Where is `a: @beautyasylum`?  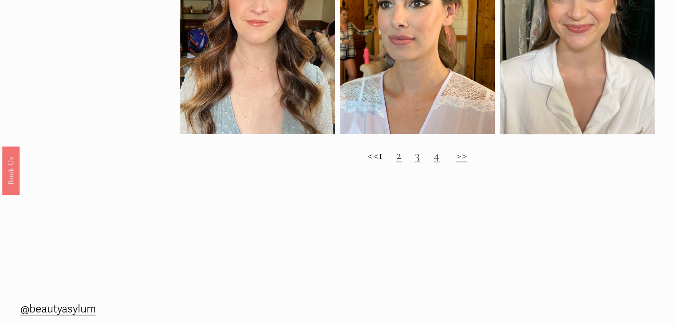 a: @beautyasylum is located at coordinates (58, 309).